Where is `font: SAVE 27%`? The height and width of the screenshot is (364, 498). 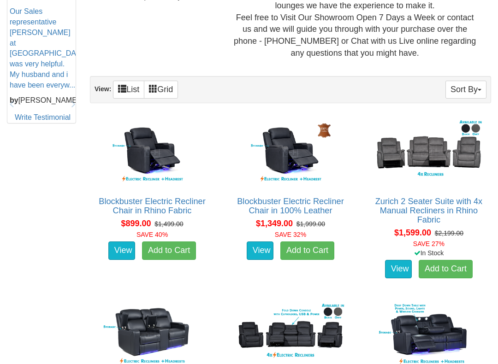
font: SAVE 27% is located at coordinates (429, 244).